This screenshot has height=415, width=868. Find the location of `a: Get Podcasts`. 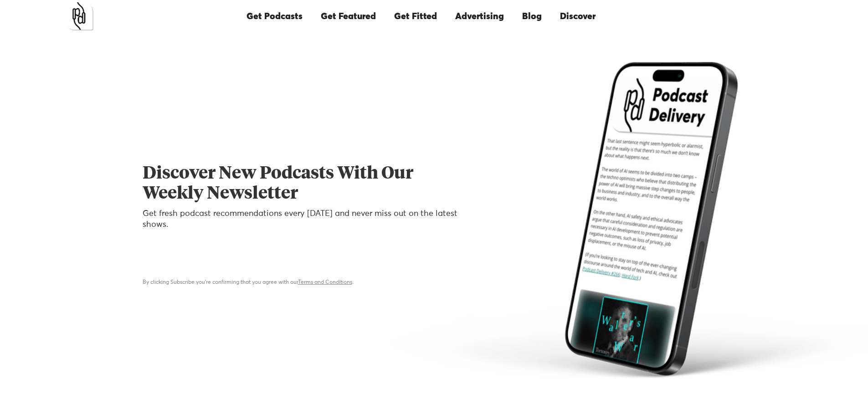

a: Get Podcasts is located at coordinates (274, 16).